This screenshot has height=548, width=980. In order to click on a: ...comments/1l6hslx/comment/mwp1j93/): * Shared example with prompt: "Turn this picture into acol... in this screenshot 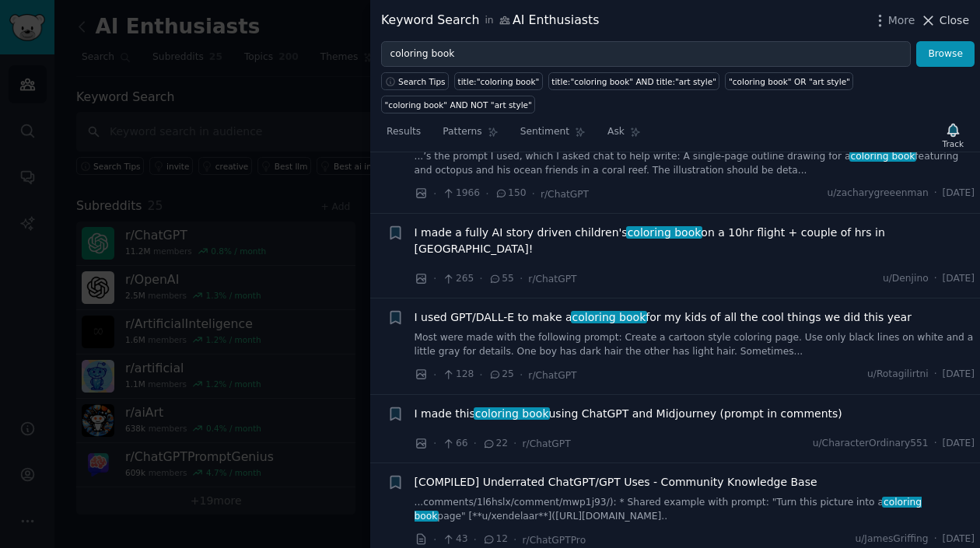, I will do `click(695, 509)`.